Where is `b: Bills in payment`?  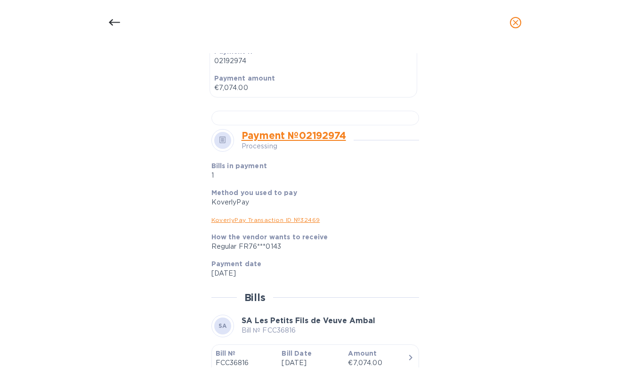
b: Bills in payment is located at coordinates (239, 166).